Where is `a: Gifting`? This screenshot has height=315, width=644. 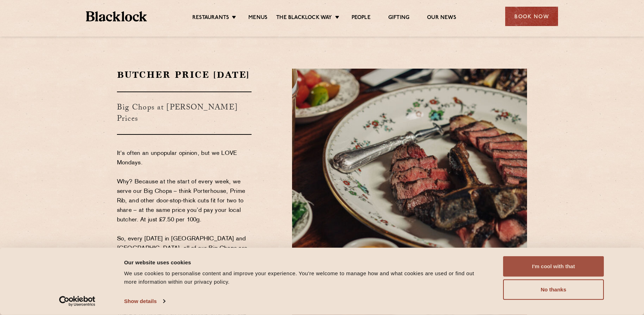 a: Gifting is located at coordinates (399, 18).